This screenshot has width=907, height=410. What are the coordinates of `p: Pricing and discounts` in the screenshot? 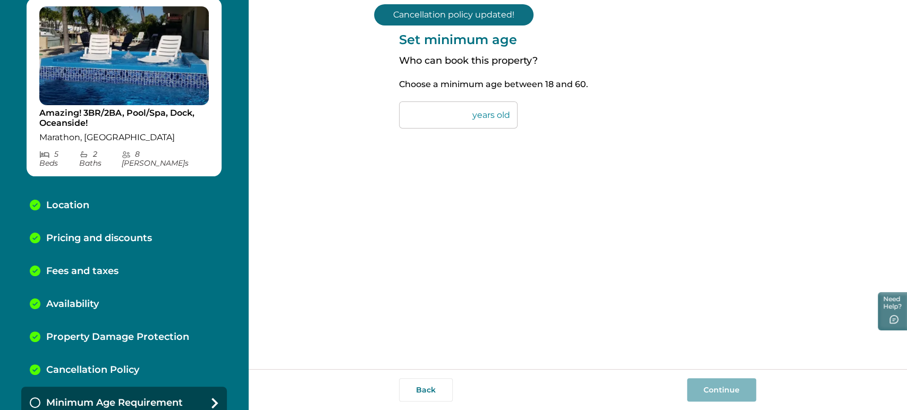 It's located at (99, 239).